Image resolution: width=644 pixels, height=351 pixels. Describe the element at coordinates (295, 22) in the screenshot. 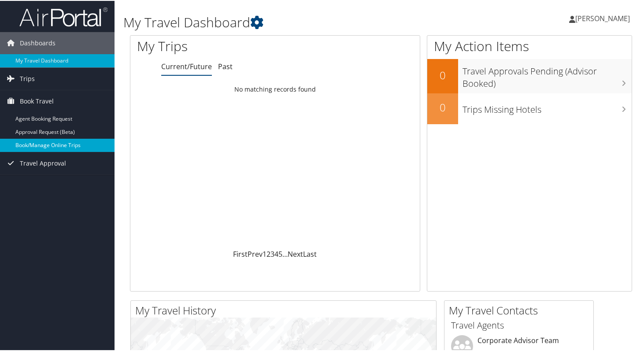

I see `h1: My Travel Dashboard` at that location.